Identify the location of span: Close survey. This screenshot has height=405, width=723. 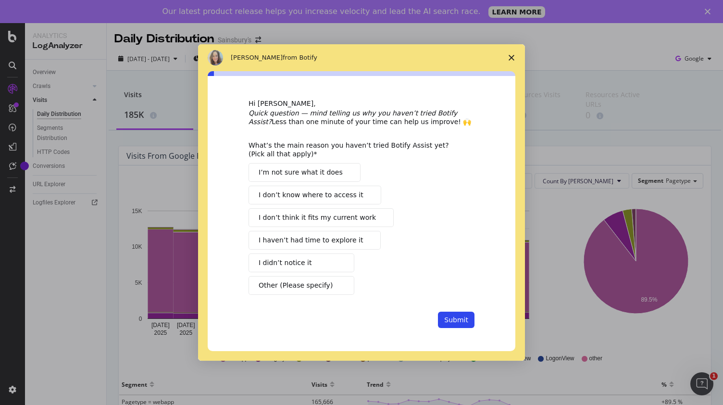
(511, 58).